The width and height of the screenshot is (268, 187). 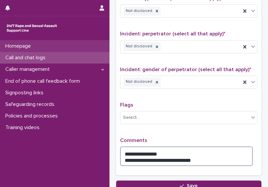 I want to click on p: Homepage, so click(x=19, y=46).